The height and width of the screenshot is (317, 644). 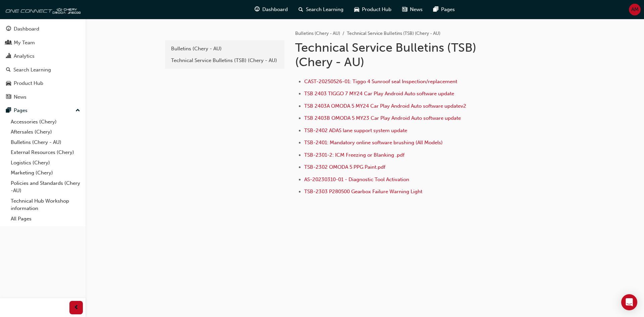 What do you see at coordinates (405, 55) in the screenshot?
I see `h1: Technical Service Bulletins (TSB) (Chery - AU)` at bounding box center [405, 55].